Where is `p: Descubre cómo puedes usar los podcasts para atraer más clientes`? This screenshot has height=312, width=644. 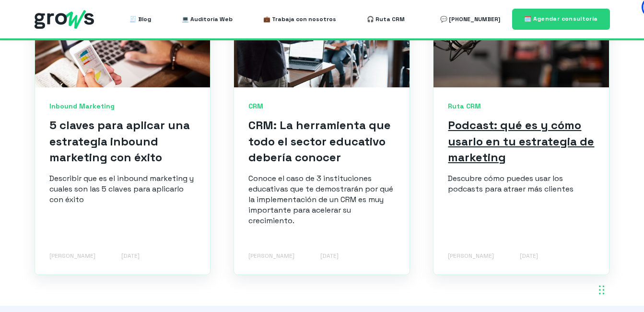
p: Descubre cómo puedes usar los podcasts para atraer más clientes is located at coordinates (522, 184).